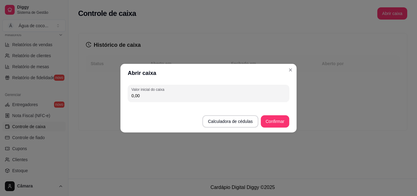  I want to click on button: Confirmar, so click(275, 121).